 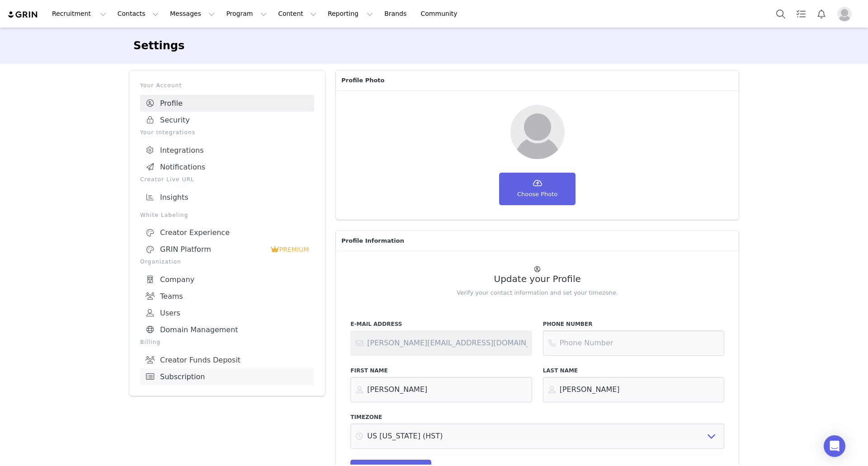 What do you see at coordinates (227, 262) in the screenshot?
I see `p: Organization` at bounding box center [227, 262].